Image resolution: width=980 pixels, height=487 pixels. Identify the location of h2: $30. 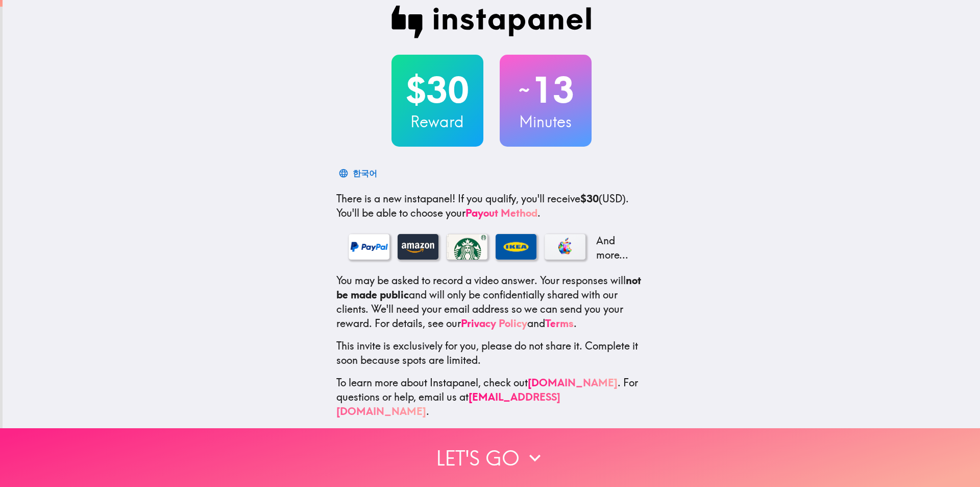
(438, 90).